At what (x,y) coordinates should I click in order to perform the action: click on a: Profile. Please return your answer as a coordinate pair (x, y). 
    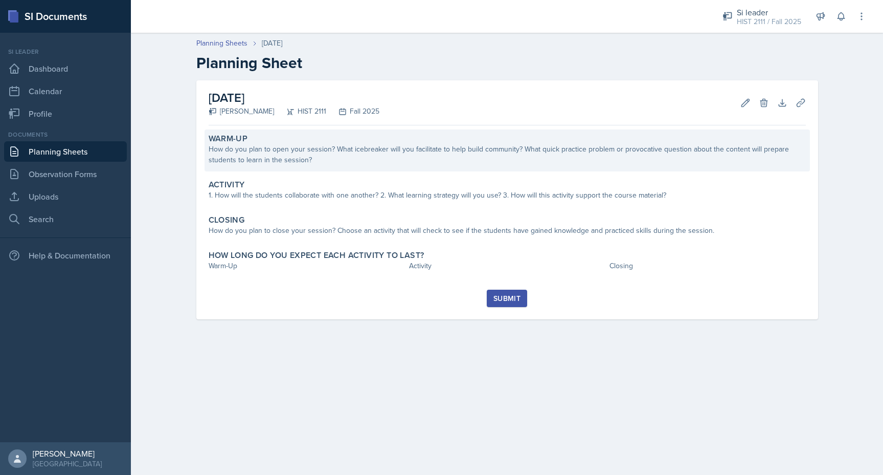
    Looking at the image, I should click on (65, 114).